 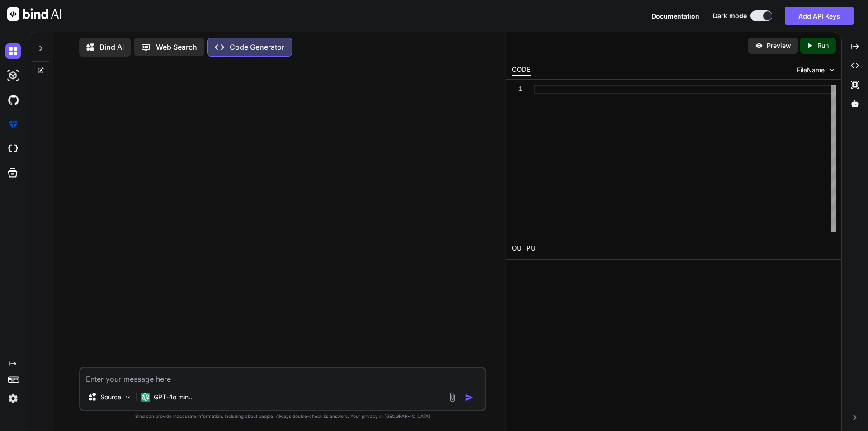 What do you see at coordinates (111, 397) in the screenshot?
I see `p: Source` at bounding box center [111, 397].